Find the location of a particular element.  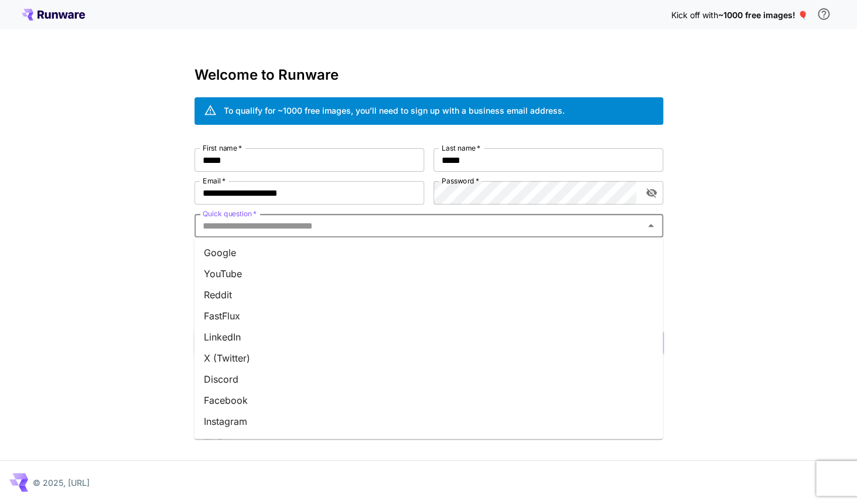

li: Discord is located at coordinates (429, 379).